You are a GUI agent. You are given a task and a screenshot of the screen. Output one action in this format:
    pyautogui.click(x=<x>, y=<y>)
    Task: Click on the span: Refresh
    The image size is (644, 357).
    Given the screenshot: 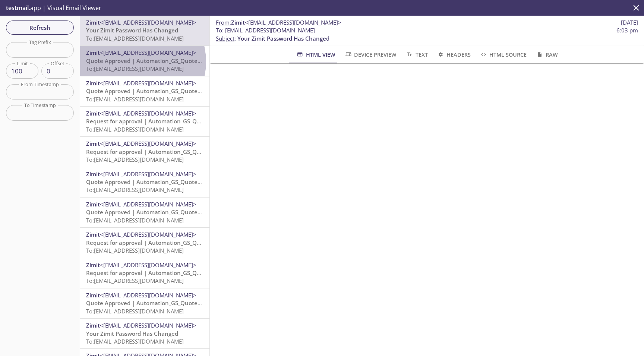 What is the action you would take?
    pyautogui.click(x=39, y=27)
    